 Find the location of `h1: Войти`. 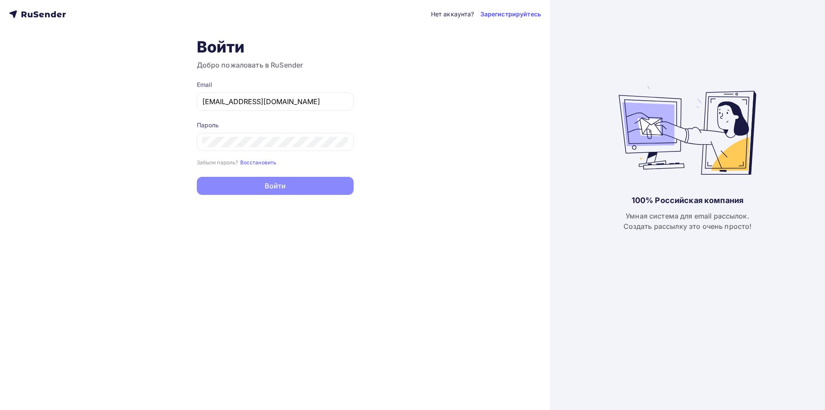

h1: Войти is located at coordinates (275, 47).